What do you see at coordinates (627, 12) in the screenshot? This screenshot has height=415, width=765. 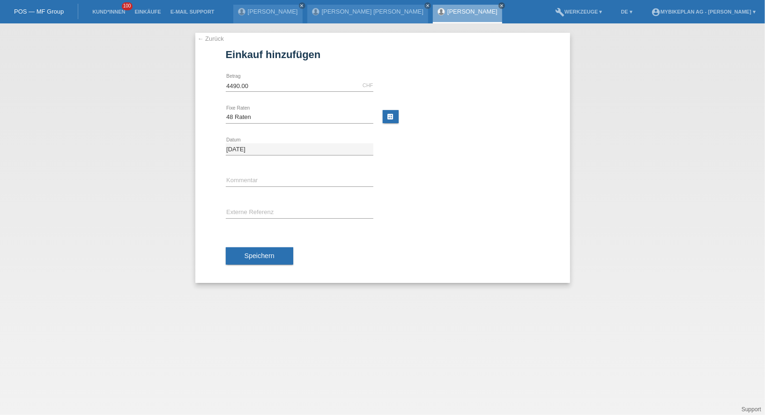 I see `a: DE ▾` at bounding box center [627, 12].